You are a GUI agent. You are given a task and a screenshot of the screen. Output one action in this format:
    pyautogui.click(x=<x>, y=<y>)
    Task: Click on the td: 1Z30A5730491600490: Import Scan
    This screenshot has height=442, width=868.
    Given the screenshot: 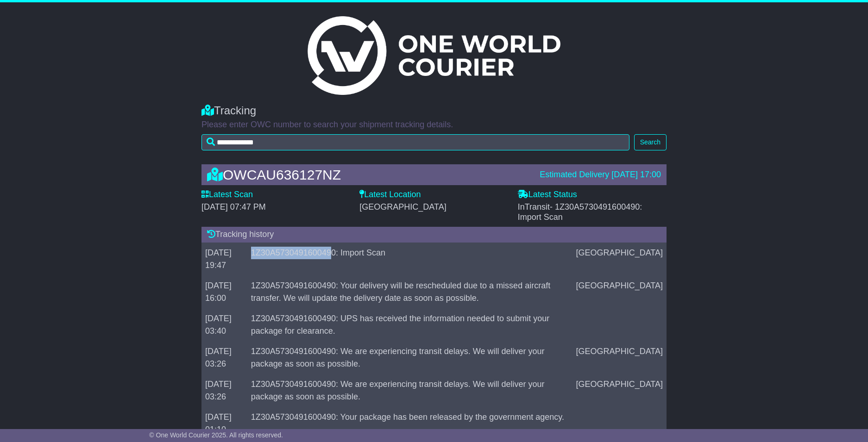 What is the action you would take?
    pyautogui.click(x=410, y=259)
    